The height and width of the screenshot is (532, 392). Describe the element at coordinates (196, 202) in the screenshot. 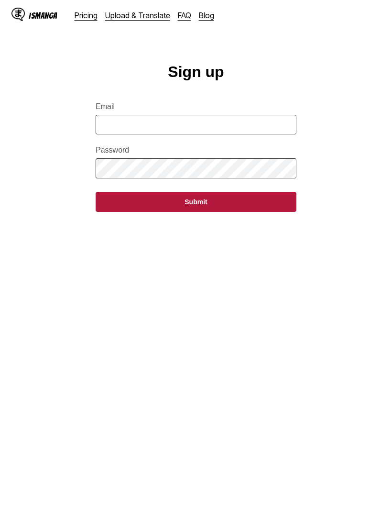

I see `button: Submit` at that location.